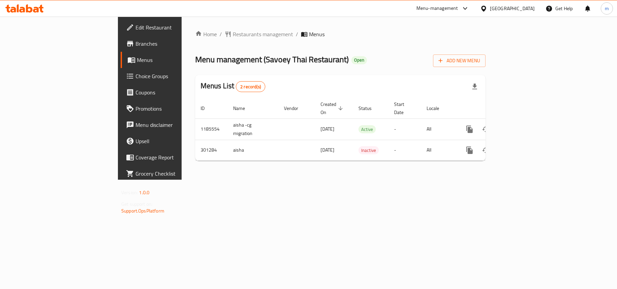 The image size is (617, 289). I want to click on nav: breadcrumb, so click(340, 34).